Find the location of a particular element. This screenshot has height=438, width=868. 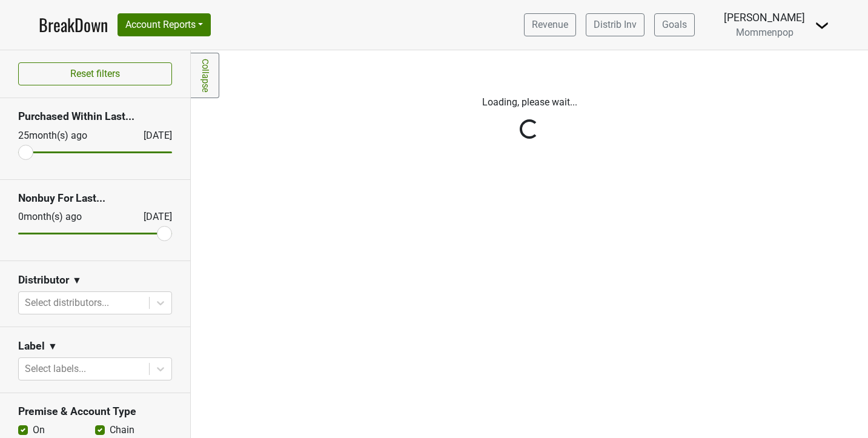

span: Mommenpop is located at coordinates (765, 32).